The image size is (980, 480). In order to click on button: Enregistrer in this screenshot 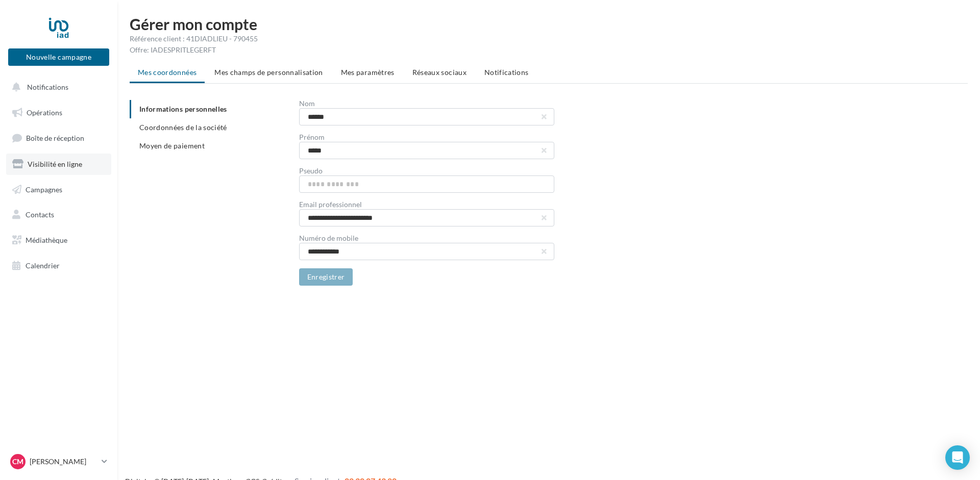, I will do `click(326, 277)`.